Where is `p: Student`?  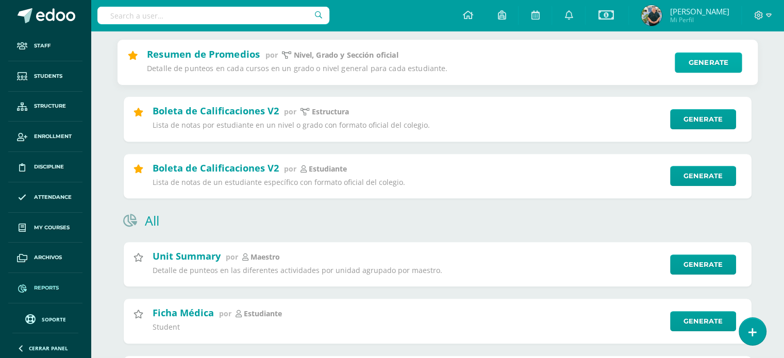 p: Student is located at coordinates (408, 327).